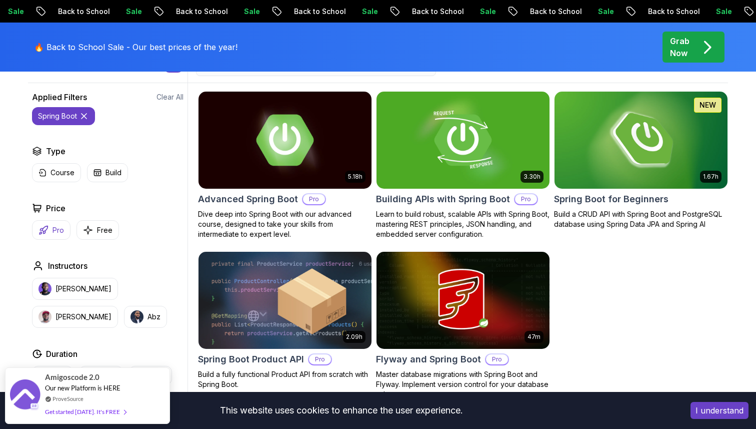 The width and height of the screenshot is (756, 429). I want to click on img: Building APIs with Spring Boot card, so click(463, 140).